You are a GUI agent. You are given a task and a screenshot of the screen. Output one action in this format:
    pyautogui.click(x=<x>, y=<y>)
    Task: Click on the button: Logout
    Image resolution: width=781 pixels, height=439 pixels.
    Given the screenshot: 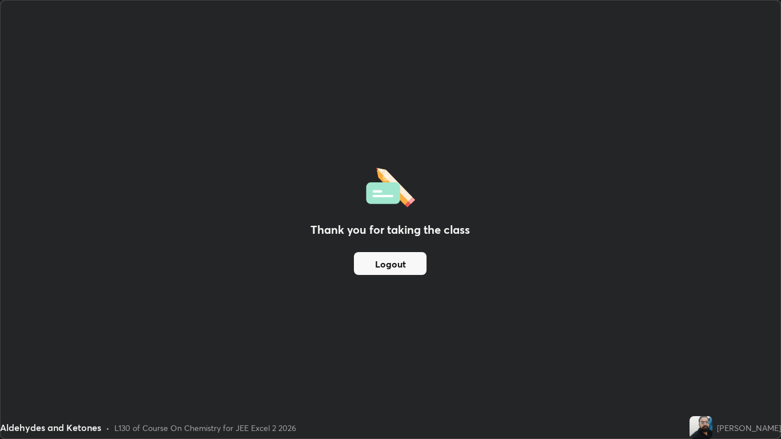 What is the action you would take?
    pyautogui.click(x=390, y=264)
    